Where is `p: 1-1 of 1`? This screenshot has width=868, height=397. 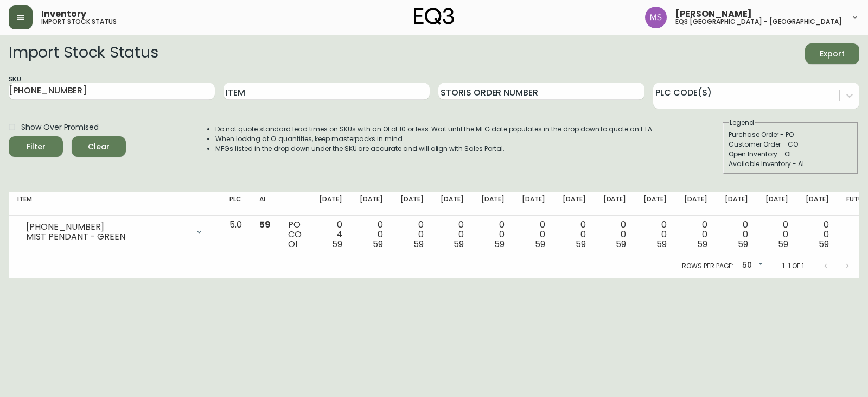
p: 1-1 of 1 is located at coordinates (793, 266).